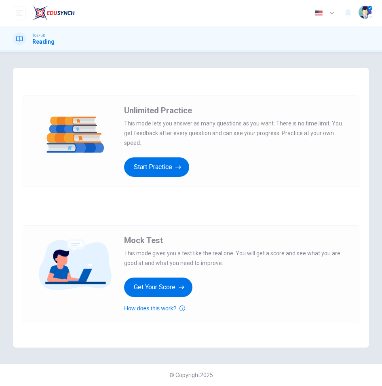 The height and width of the screenshot is (386, 382). I want to click on span: This mode lets you answer as many questions as you want. There is no time limit. You get feedback..., so click(237, 133).